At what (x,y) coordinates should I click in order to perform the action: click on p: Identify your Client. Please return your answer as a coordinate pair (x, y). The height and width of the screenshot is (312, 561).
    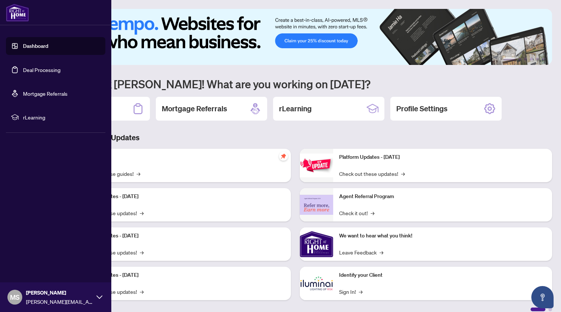
    Looking at the image, I should click on (443, 276).